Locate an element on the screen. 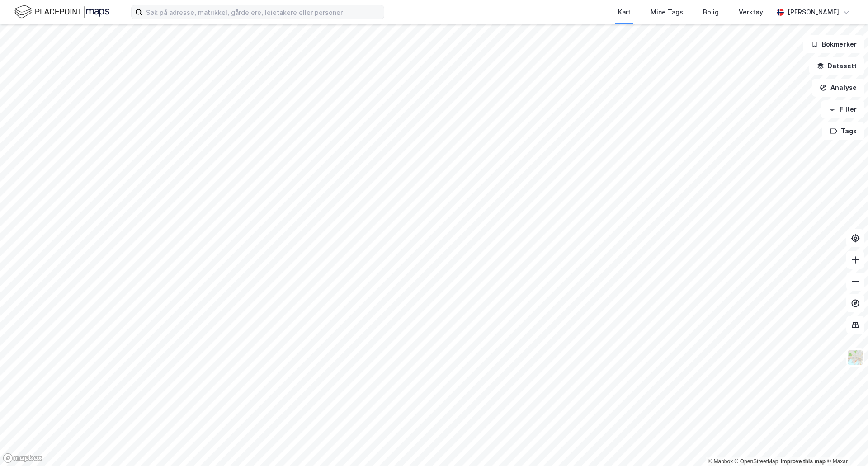 The width and height of the screenshot is (868, 466). img: Z is located at coordinates (855, 358).